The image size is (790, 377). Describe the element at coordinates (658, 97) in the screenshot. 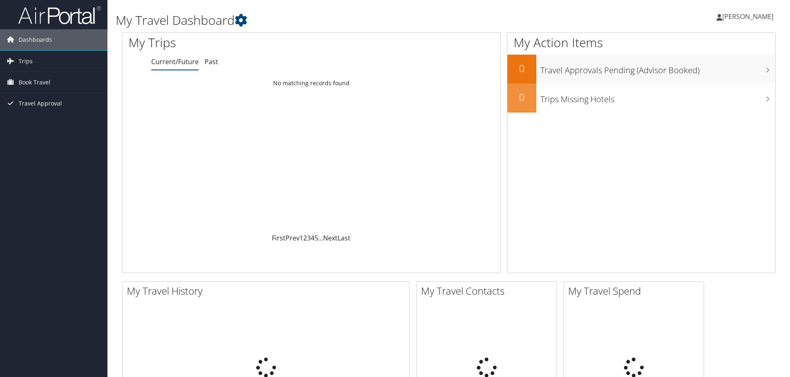

I see `h3: Trips Missing Hotels` at that location.